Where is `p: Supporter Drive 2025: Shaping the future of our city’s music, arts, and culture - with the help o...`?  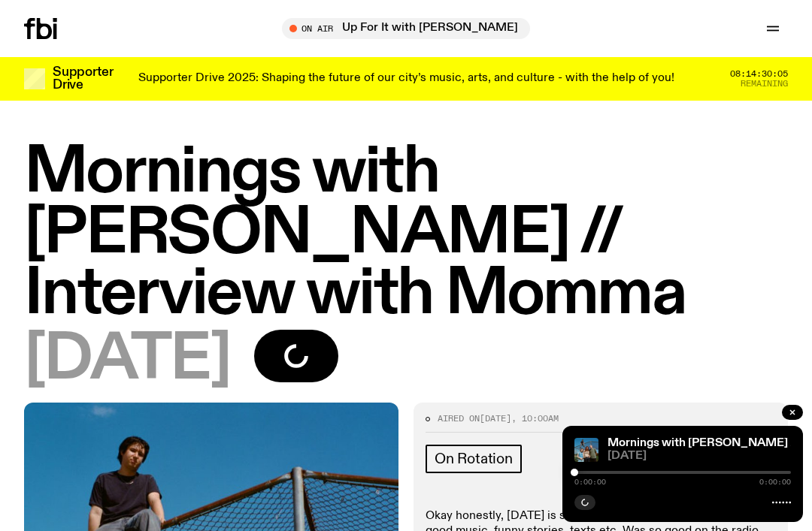
p: Supporter Drive 2025: Shaping the future of our city’s music, arts, and culture - with the help o... is located at coordinates (406, 79).